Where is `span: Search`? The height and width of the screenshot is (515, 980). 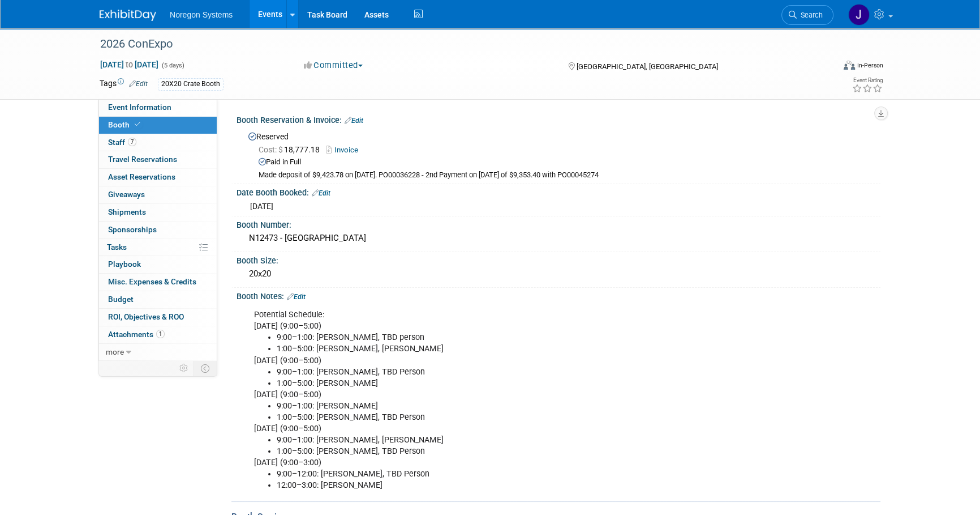 span: Search is located at coordinates (810, 14).